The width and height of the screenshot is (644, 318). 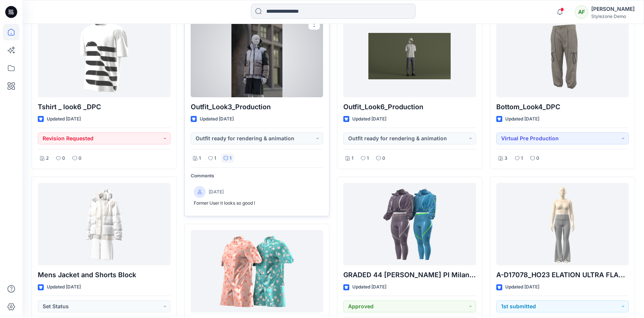 What do you see at coordinates (562, 224) in the screenshot?
I see `a: A-D17078_HO23 ELATION ULTRA FLARE 3D Proto 07DEC22 (1)` at bounding box center [562, 224].